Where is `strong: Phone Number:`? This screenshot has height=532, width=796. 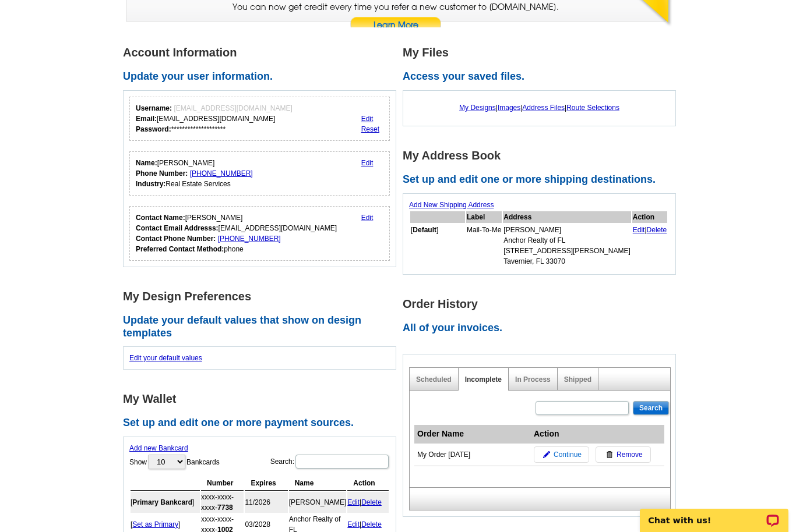 strong: Phone Number: is located at coordinates (161, 173).